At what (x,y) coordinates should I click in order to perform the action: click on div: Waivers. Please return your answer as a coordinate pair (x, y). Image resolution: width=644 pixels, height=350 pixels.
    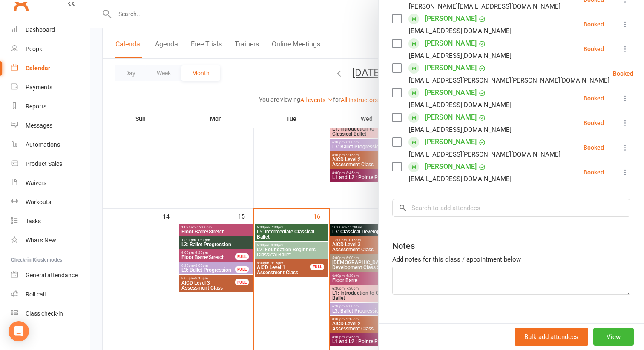
    Looking at the image, I should click on (36, 183).